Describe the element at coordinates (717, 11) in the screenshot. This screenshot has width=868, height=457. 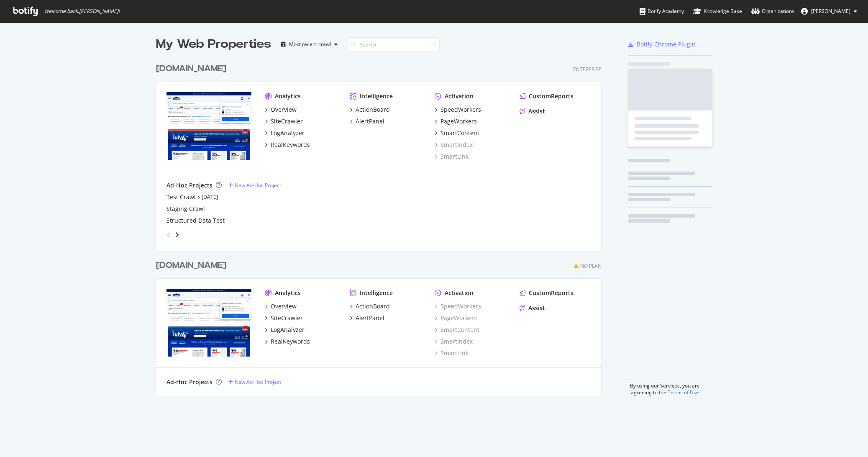
I see `div: Knowledge Base` at that location.